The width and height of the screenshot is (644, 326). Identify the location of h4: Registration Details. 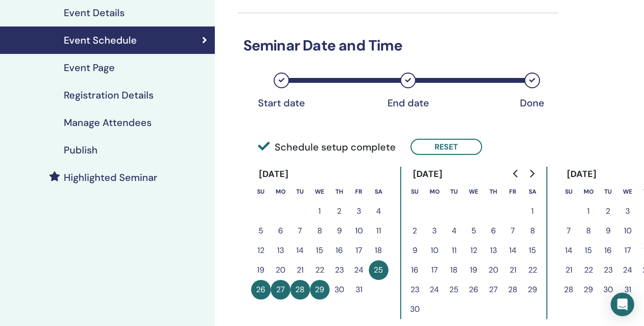
(109, 95).